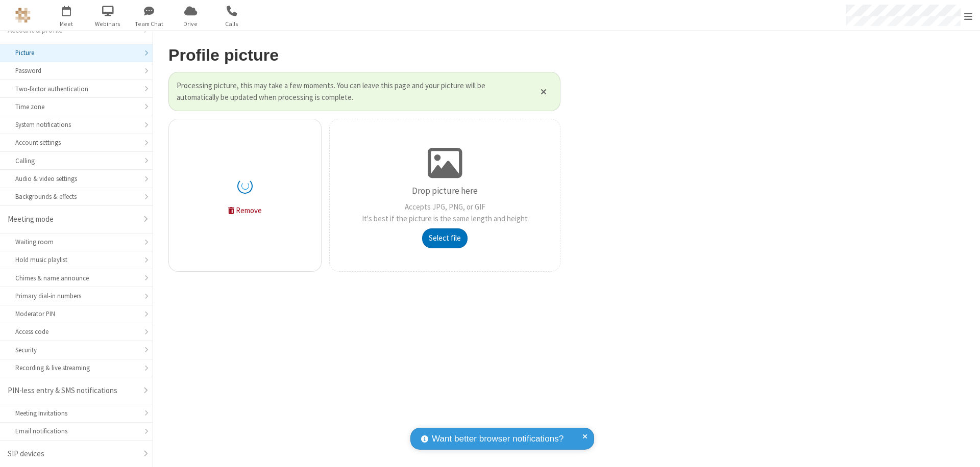 The image size is (980, 467). What do you see at coordinates (73, 453) in the screenshot?
I see `div: SIP devices` at bounding box center [73, 453].